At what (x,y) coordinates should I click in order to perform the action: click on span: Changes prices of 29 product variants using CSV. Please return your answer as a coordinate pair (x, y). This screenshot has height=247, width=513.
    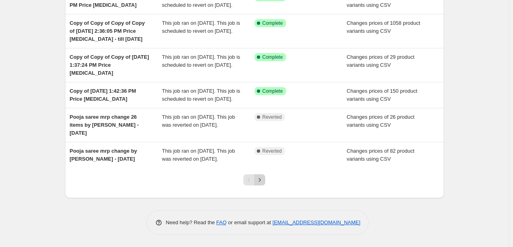
    Looking at the image, I should click on (381, 61).